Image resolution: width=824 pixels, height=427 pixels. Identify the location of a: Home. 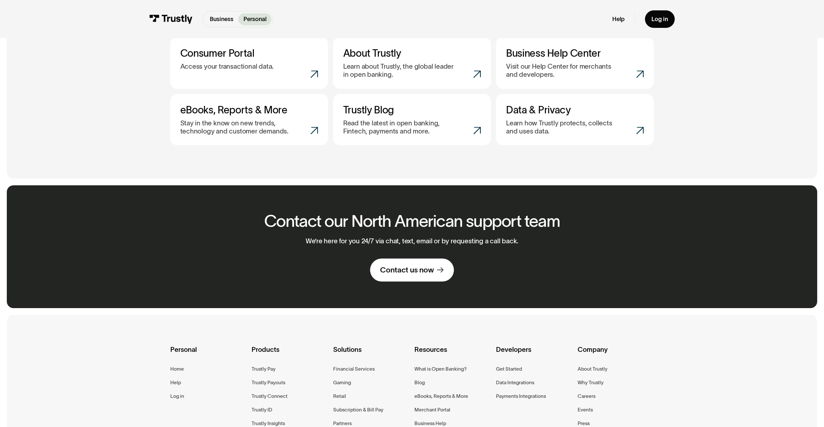
(177, 369).